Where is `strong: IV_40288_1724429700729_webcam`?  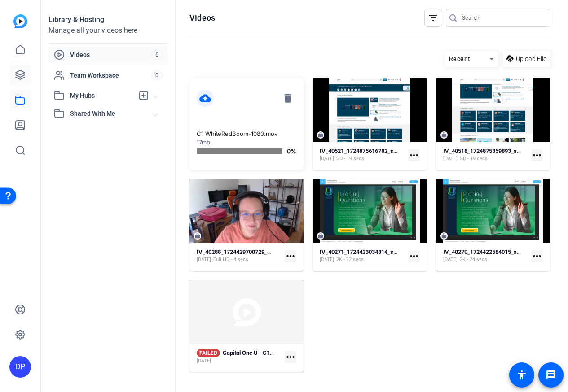 strong: IV_40288_1724429700729_webcam is located at coordinates (243, 252).